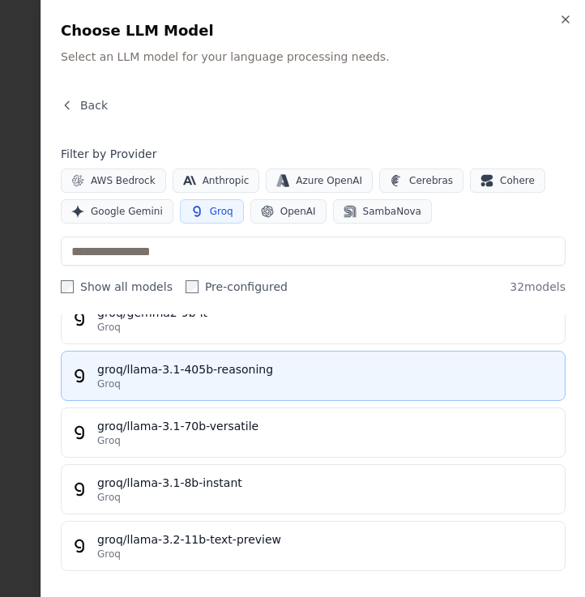 Image resolution: width=585 pixels, height=597 pixels. What do you see at coordinates (537, 287) in the screenshot?
I see `span: 32 models` at bounding box center [537, 287].